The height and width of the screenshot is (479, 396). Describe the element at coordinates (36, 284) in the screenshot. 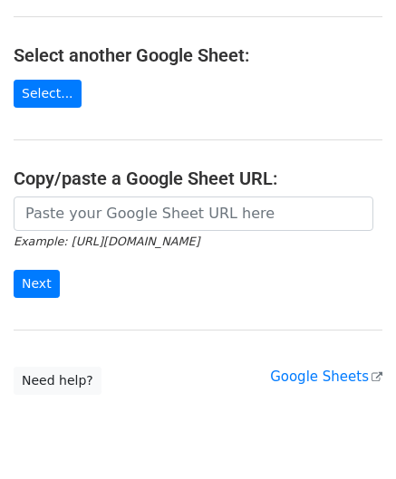

I see `input: Next` at that location.